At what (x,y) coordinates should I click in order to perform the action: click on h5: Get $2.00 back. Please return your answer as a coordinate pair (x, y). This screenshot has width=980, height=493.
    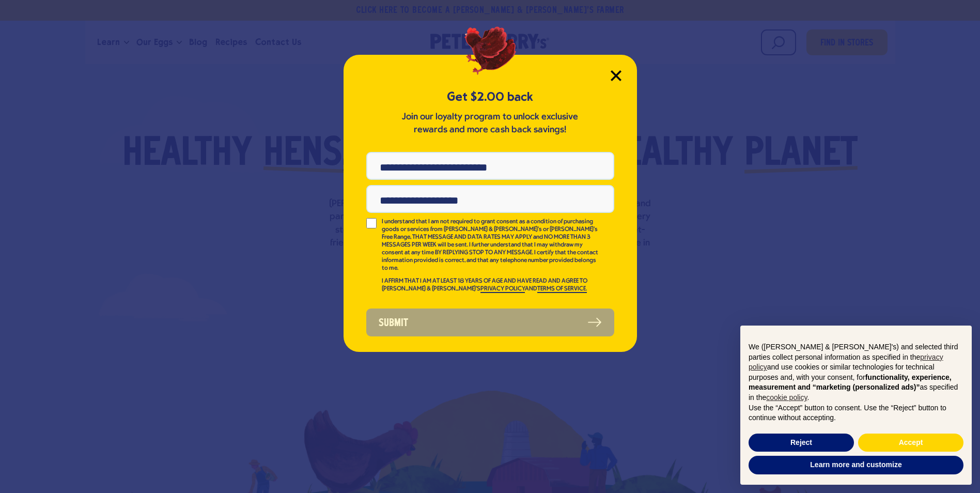
    Looking at the image, I should click on (490, 97).